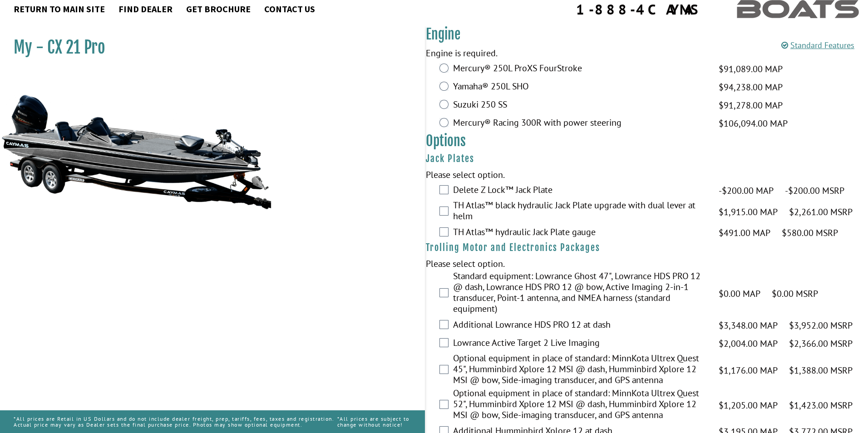 This screenshot has height=433, width=868. I want to click on span: $94,238.00 MAP, so click(751, 87).